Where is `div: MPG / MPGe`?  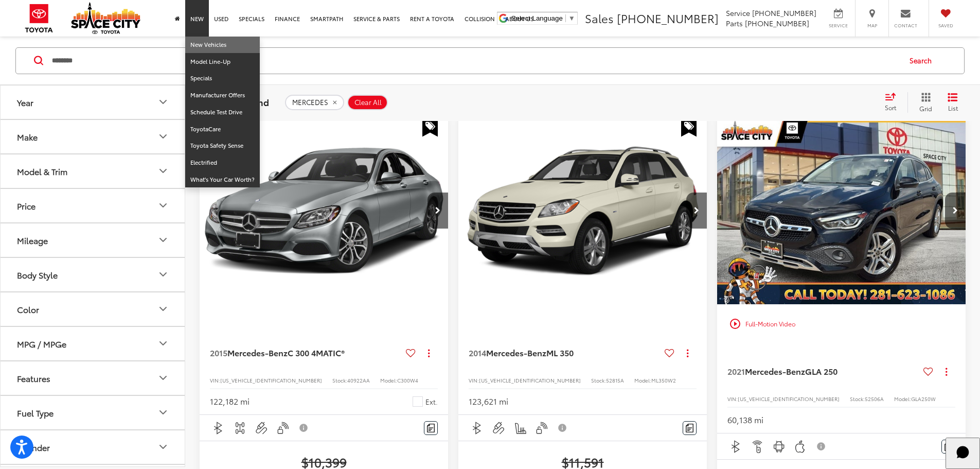
div: MPG / MPGe is located at coordinates (163, 344).